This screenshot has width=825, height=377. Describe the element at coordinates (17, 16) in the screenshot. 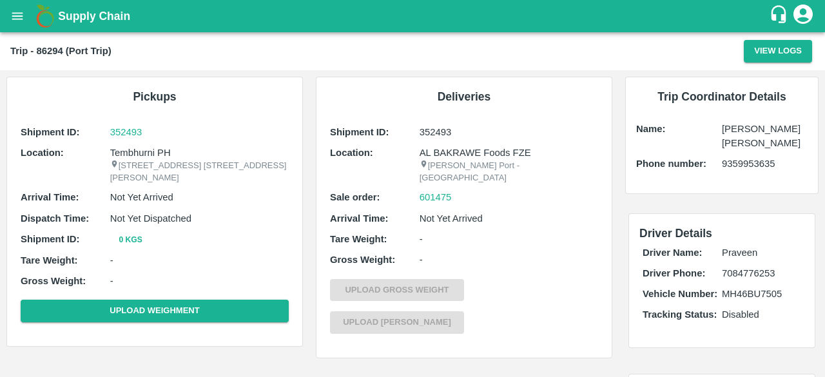

I see `button: open drawer` at that location.